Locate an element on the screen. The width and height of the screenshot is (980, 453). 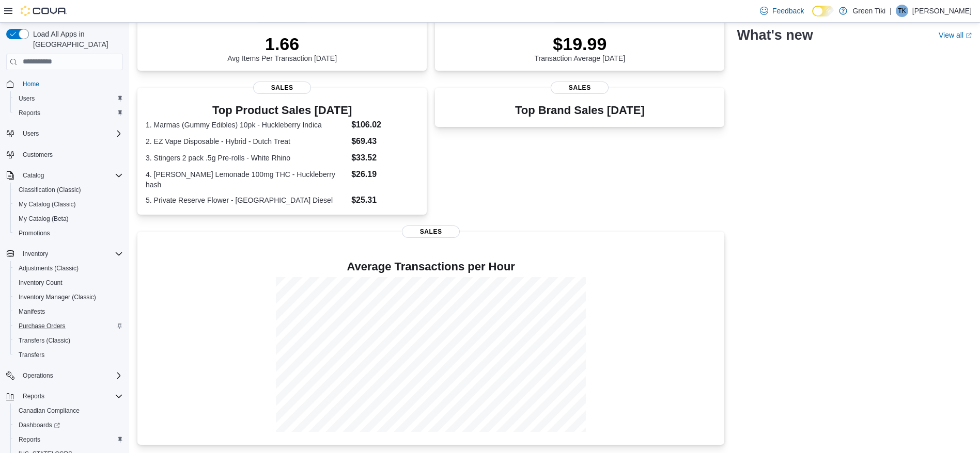
button: Transfers (Classic) is located at coordinates (68, 341).